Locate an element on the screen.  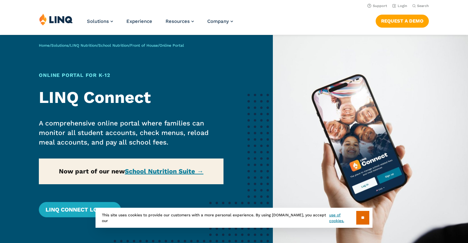
nav: Button Navigation is located at coordinates (402, 20).